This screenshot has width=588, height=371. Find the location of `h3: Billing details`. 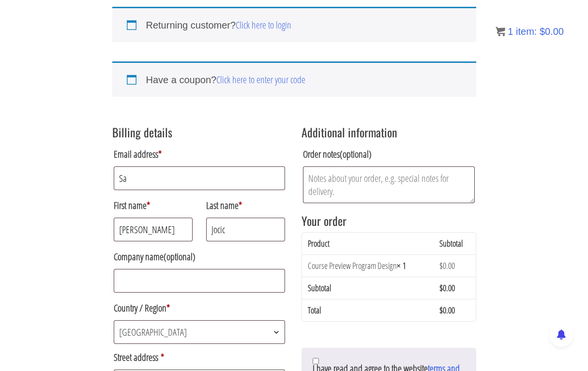

h3: Billing details is located at coordinates (199, 132).